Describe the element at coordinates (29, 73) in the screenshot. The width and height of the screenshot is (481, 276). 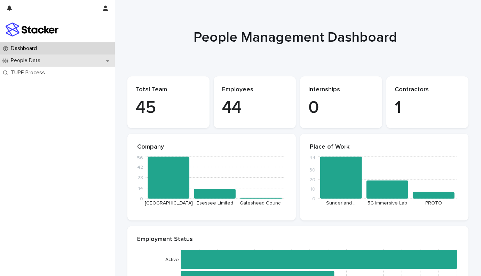
I see `p: TUPE Process` at that location.